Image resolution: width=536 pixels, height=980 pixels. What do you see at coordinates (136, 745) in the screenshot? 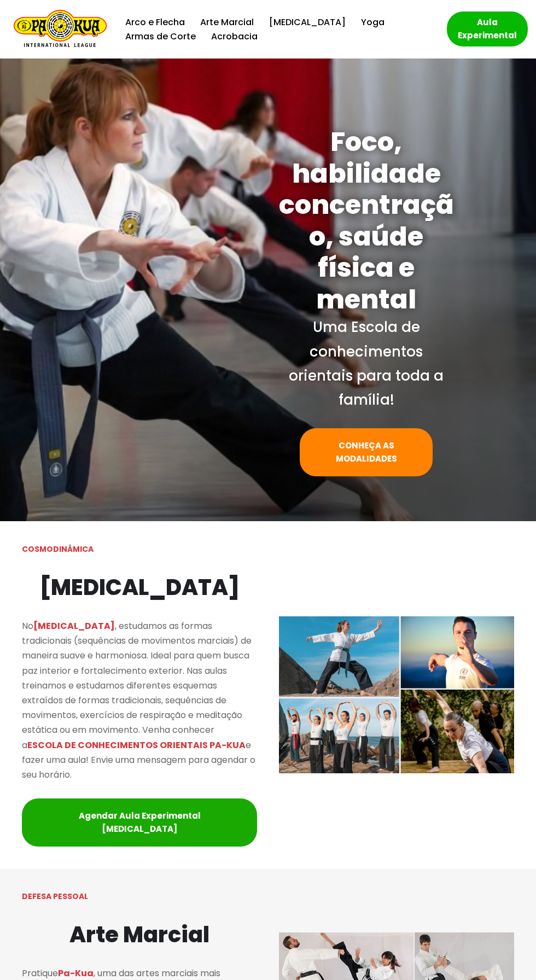
I see `mark: ESCOLA DE CONHECIMENTOS ORIENTAIS PA-KUA` at bounding box center [136, 745].